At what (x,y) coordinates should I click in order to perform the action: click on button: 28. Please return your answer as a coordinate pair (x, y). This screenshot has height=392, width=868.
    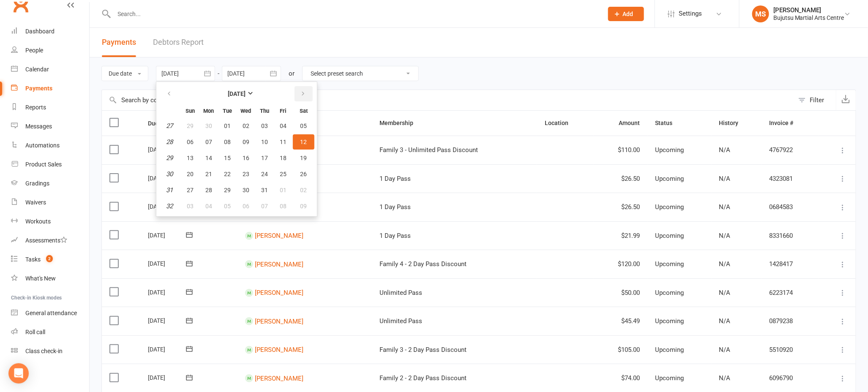
    Looking at the image, I should click on (209, 190).